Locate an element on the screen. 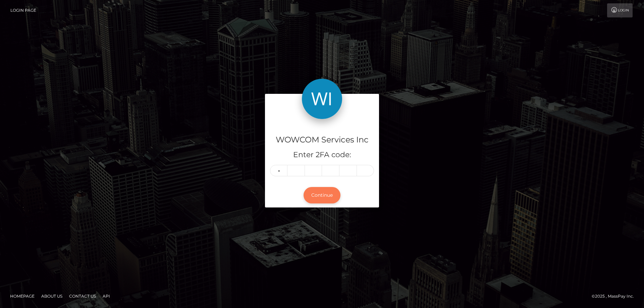 The height and width of the screenshot is (308, 644). img: WOWCOM Services Inc is located at coordinates (322, 99).